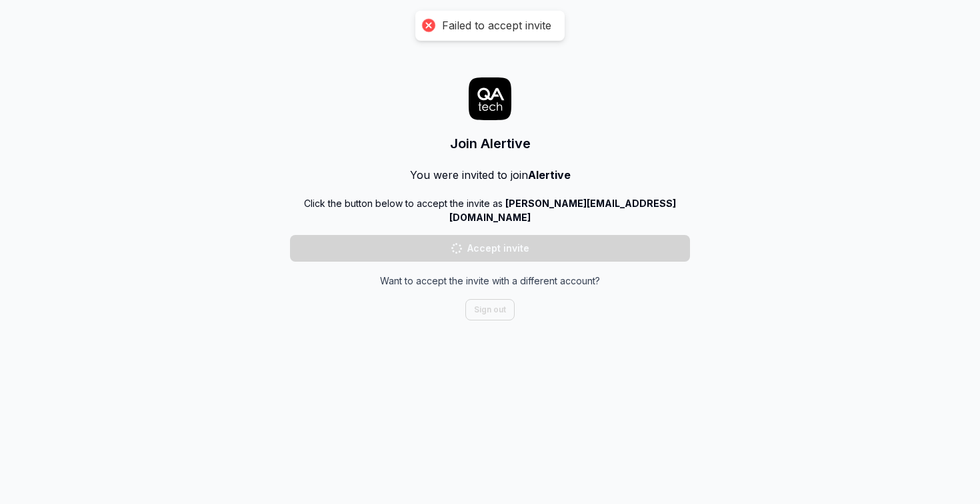 This screenshot has height=504, width=980. I want to click on div: Failed to accept invite, so click(497, 26).